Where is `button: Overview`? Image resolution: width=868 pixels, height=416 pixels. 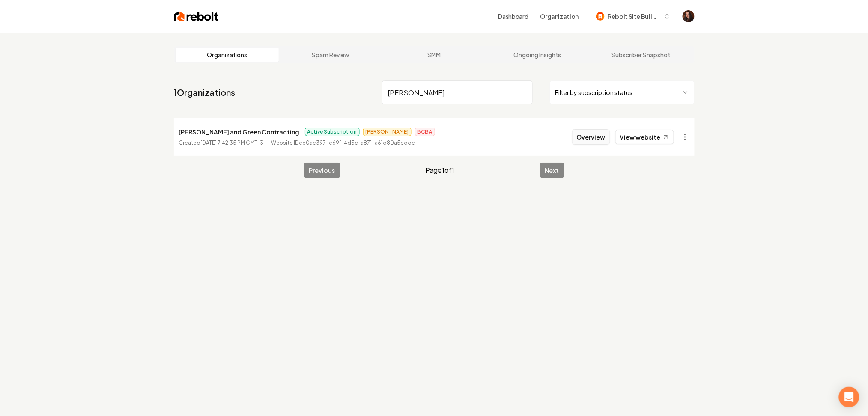
button: Overview is located at coordinates (590, 137).